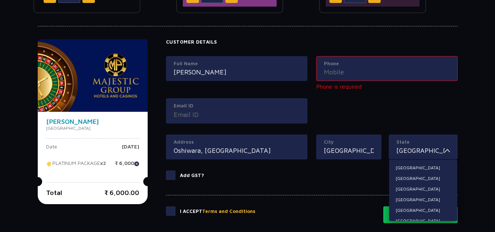 The width and height of the screenshot is (495, 232). I want to click on p: Phone is required, so click(387, 86).